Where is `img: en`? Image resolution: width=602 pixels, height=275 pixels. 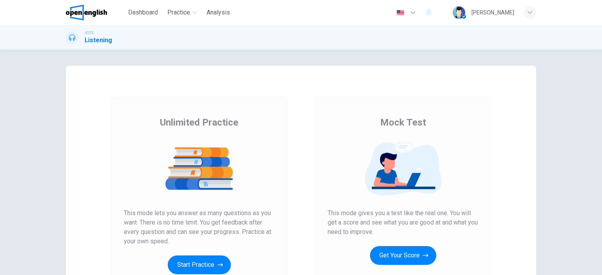
img: en is located at coordinates (400, 13).